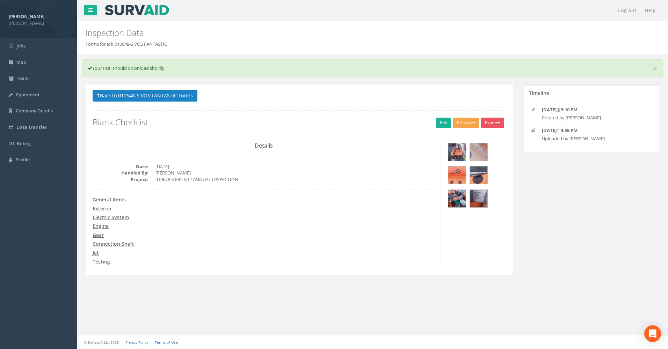 This screenshot has width=668, height=349. I want to click on img: 76f92e77-9d86-1dee-d815-be1d32f61292_ec22c682-d01a-ab93-298b-09847af1a63b_thumb.jpg, so click(479, 175).